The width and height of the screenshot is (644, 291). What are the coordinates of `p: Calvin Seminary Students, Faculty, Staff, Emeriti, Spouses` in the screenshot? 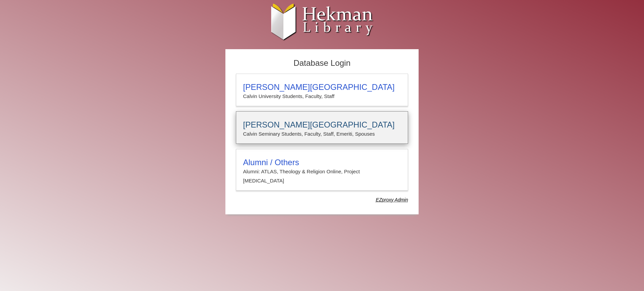 It's located at (322, 134).